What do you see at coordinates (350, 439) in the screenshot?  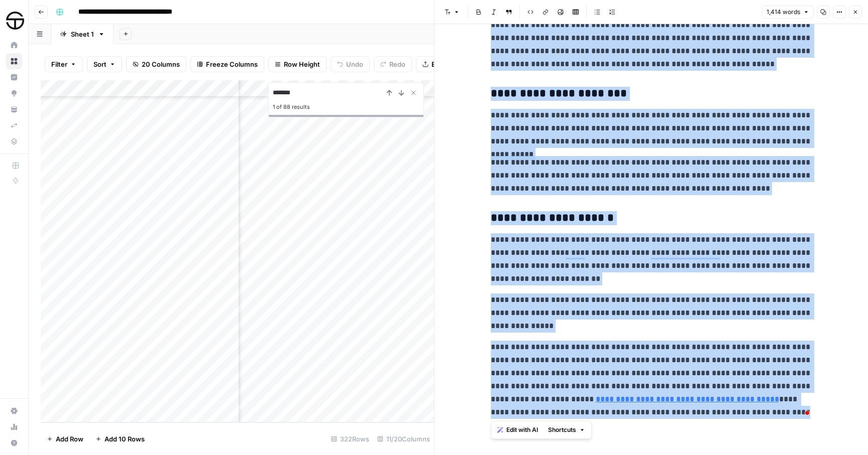 I see `div: 322 Rows` at bounding box center [350, 439].